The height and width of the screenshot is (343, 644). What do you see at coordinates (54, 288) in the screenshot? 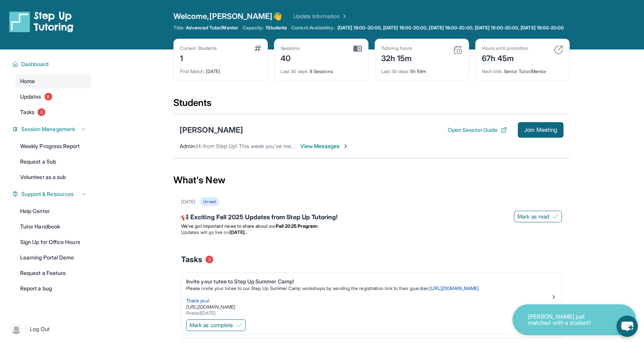
I see `a: Report a bug` at bounding box center [54, 288].